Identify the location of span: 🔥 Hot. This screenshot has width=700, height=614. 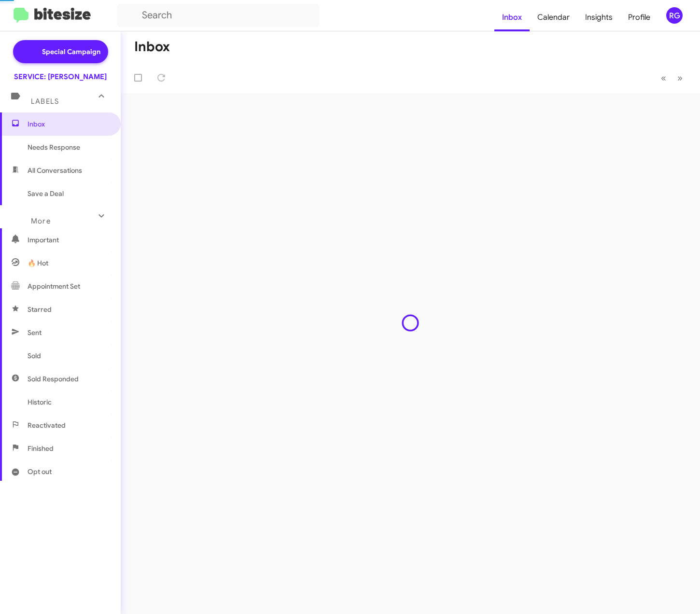
(38, 264).